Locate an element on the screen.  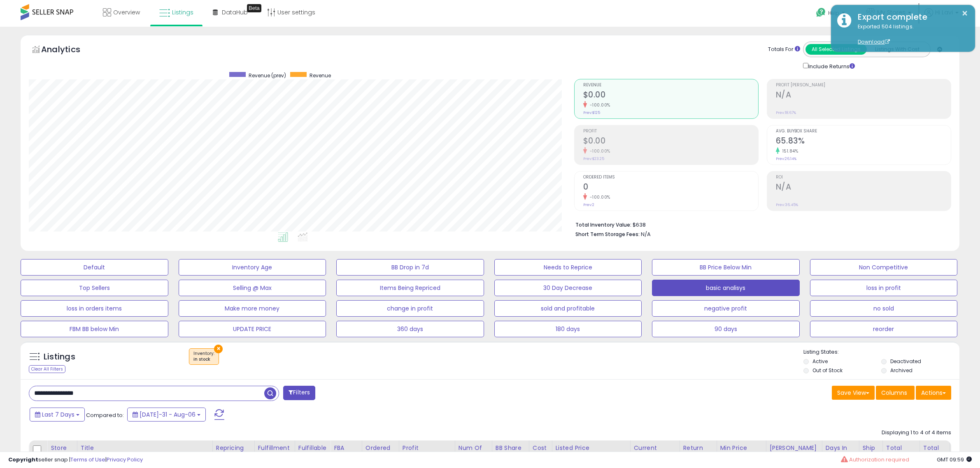
small: Prev: 26.14% is located at coordinates (786, 159).